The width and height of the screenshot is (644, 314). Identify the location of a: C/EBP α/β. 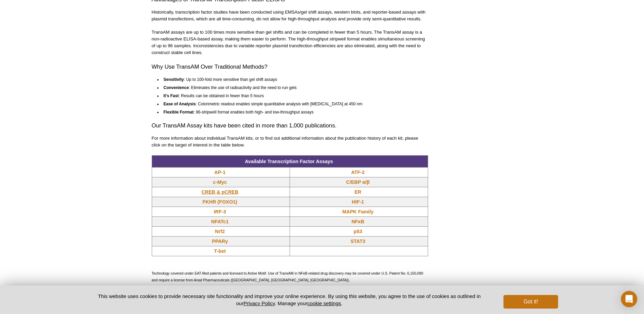
(358, 182).